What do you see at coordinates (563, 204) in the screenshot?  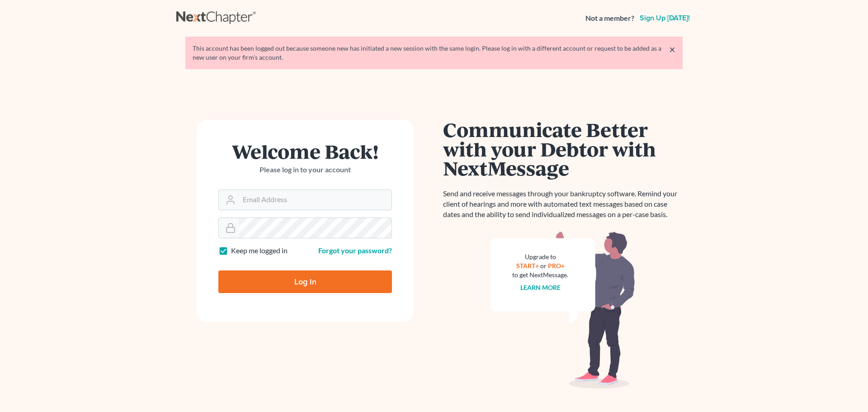 I see `p: Send and receive messages through your bankruptcy software. Remind your client of hearings and mo...` at bounding box center [563, 204].